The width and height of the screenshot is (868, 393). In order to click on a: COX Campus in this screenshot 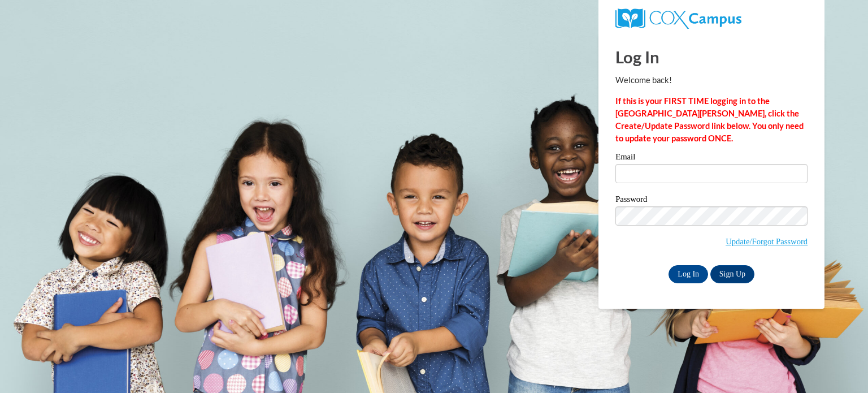, I will do `click(678, 17)`.